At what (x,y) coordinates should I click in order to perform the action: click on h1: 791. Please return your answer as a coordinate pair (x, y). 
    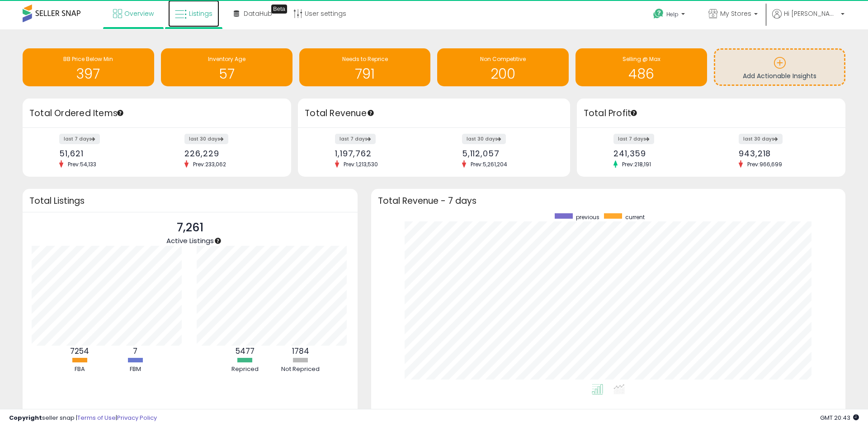
    Looking at the image, I should click on (365, 74).